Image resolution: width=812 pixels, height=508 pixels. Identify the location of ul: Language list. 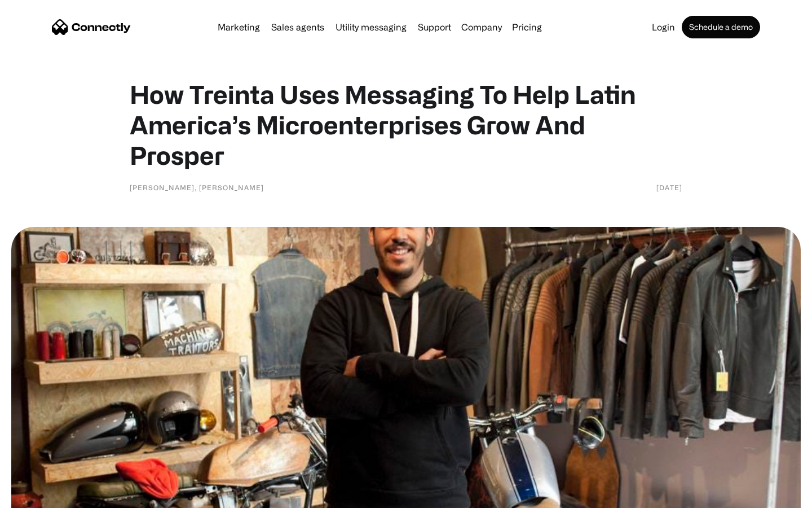
(45, 496).